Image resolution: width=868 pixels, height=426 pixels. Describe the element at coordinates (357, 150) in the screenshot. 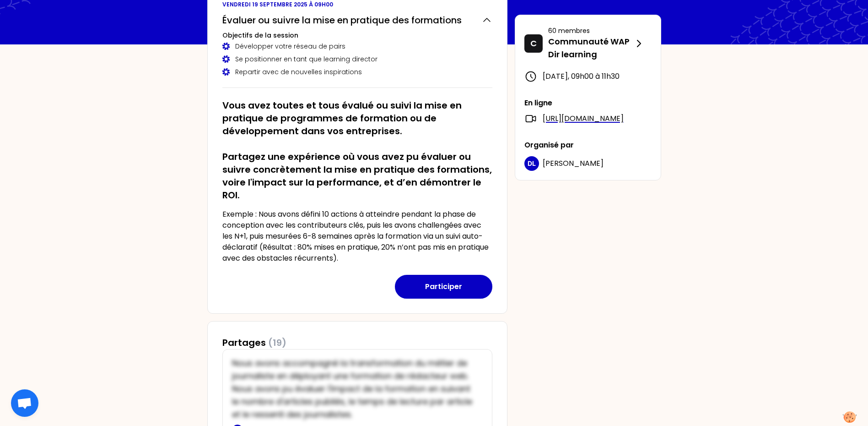

I see `h2: Vous avez toutes et tous évalué ou suivi la mise en pratique de programmes de formation ou de dév...` at that location.